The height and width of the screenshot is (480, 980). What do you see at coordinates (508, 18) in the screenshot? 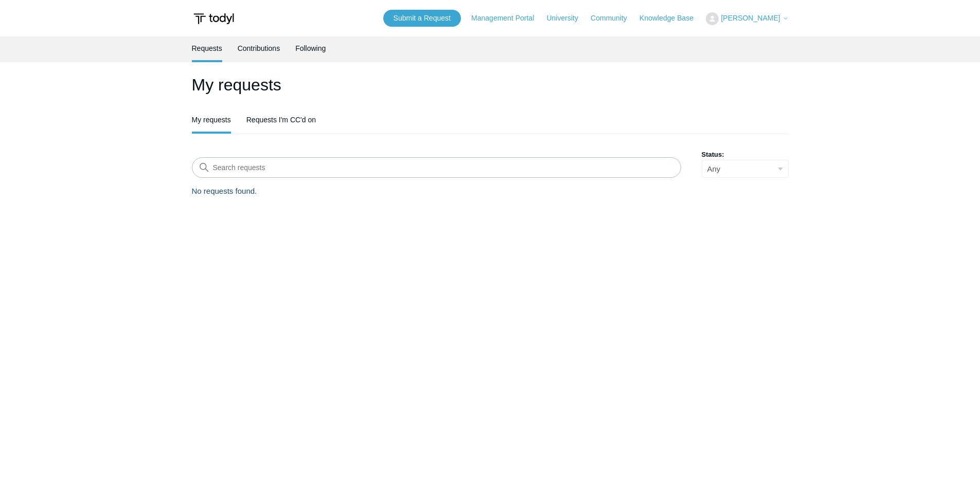
I see `a: Management Portal` at bounding box center [508, 18].